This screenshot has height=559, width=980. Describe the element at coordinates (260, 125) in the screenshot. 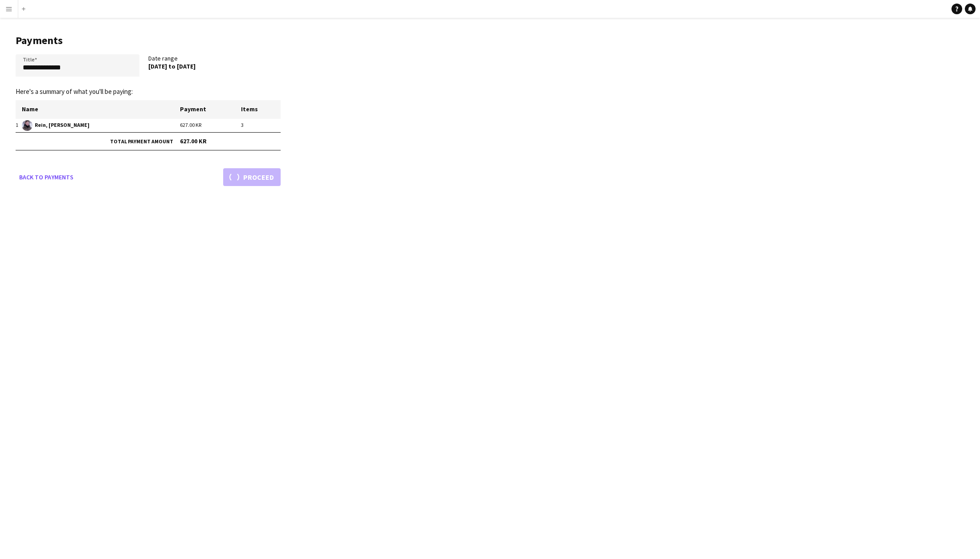

I see `td: 3` at that location.